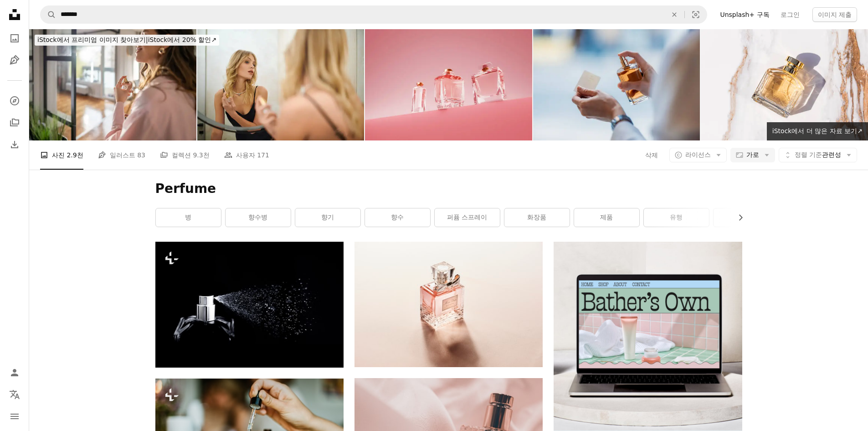 This screenshot has width=868, height=431. What do you see at coordinates (327, 217) in the screenshot?
I see `a: 향기` at bounding box center [327, 217].